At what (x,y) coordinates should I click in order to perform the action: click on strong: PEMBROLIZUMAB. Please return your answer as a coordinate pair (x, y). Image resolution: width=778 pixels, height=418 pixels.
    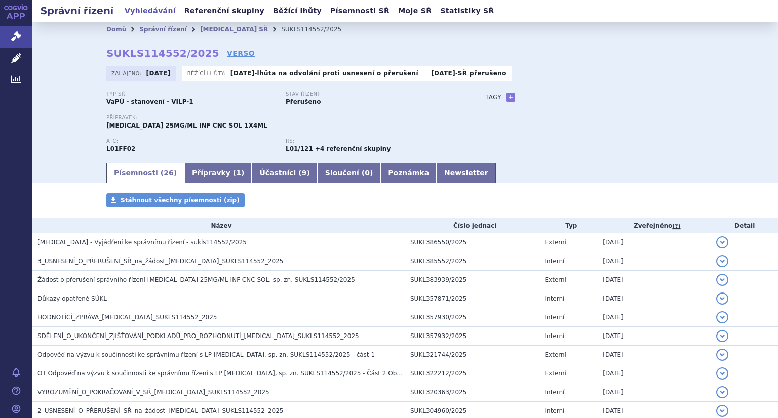
    Looking at the image, I should click on (121, 149).